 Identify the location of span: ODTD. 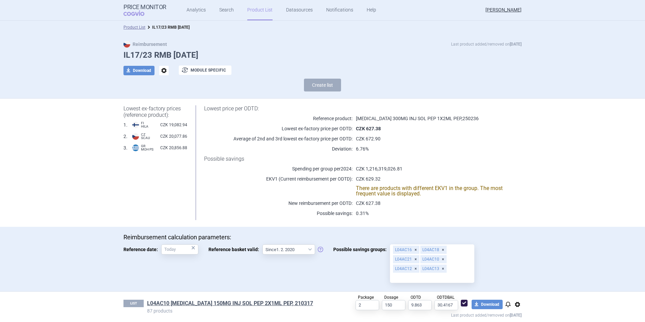
(416, 297).